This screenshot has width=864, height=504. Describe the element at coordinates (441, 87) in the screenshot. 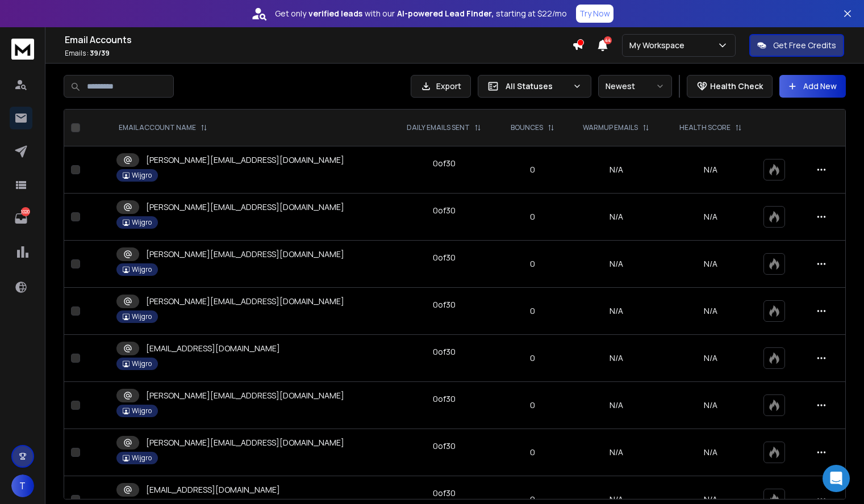

I see `button: Export` at that location.